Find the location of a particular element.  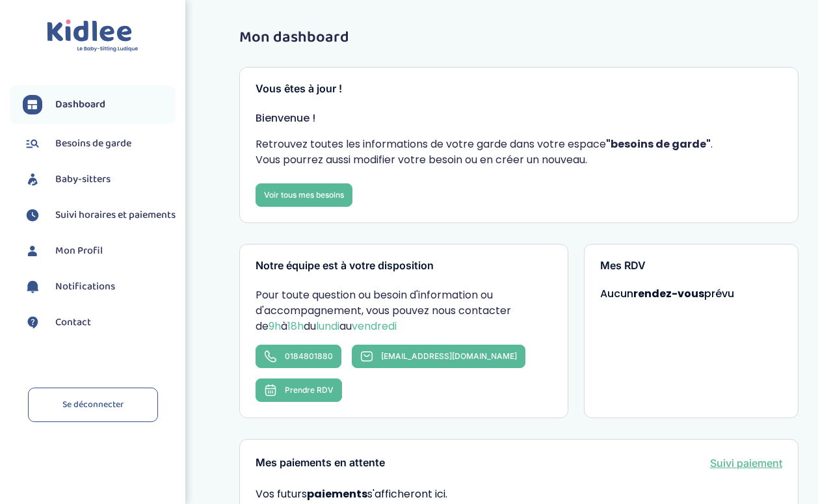

strong: "besoins de garde" is located at coordinates (658, 144).